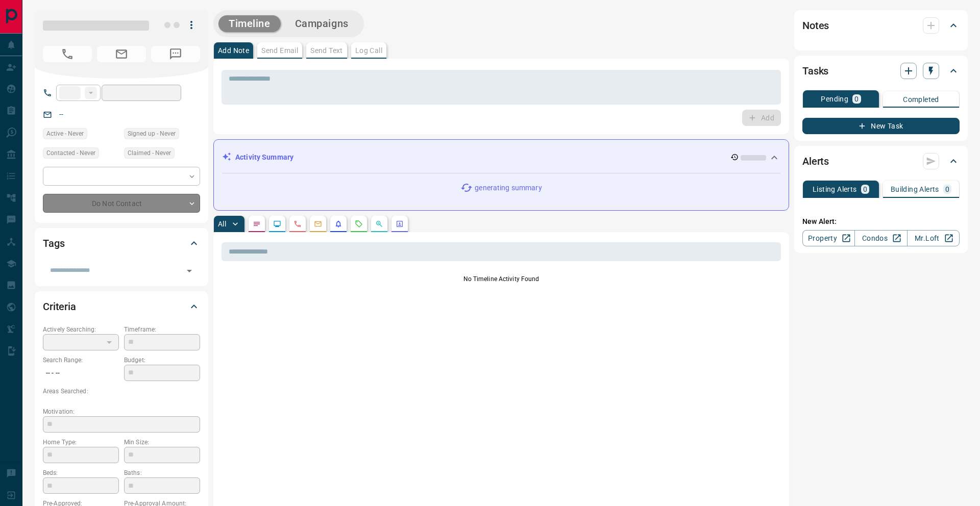 The image size is (980, 506). What do you see at coordinates (80, 473) in the screenshot?
I see `p: Beds:` at bounding box center [80, 473].